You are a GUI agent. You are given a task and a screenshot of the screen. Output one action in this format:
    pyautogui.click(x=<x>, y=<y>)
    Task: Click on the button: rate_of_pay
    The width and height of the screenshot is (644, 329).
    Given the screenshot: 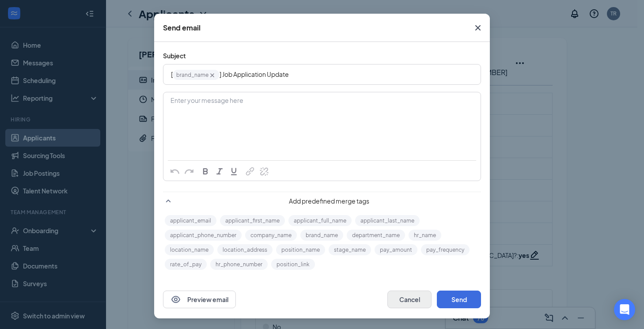 What is the action you would take?
    pyautogui.click(x=185, y=264)
    